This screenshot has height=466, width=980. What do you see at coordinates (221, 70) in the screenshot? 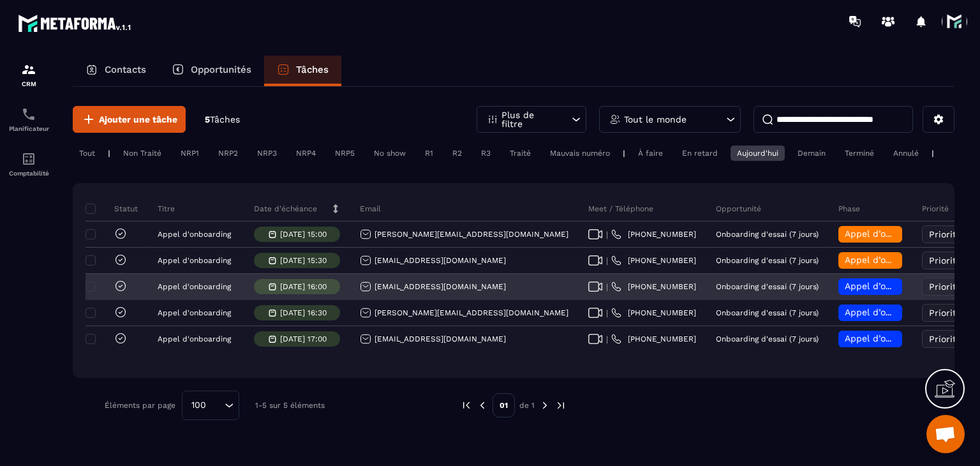
I see `p: Opportunités` at bounding box center [221, 70].